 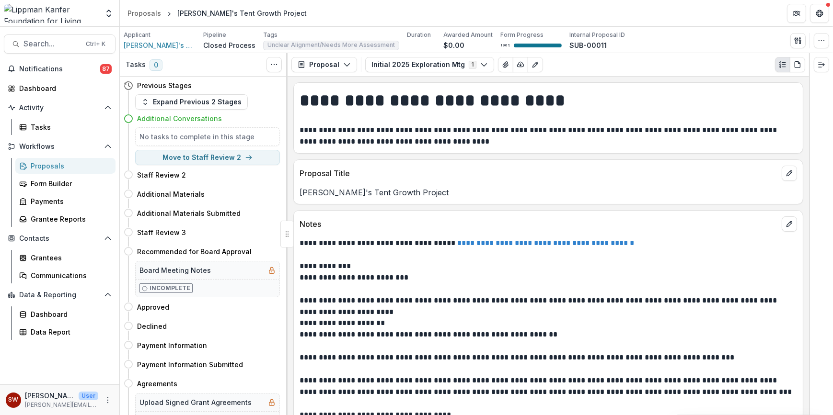 I want to click on button: Plaintext view, so click(x=782, y=65).